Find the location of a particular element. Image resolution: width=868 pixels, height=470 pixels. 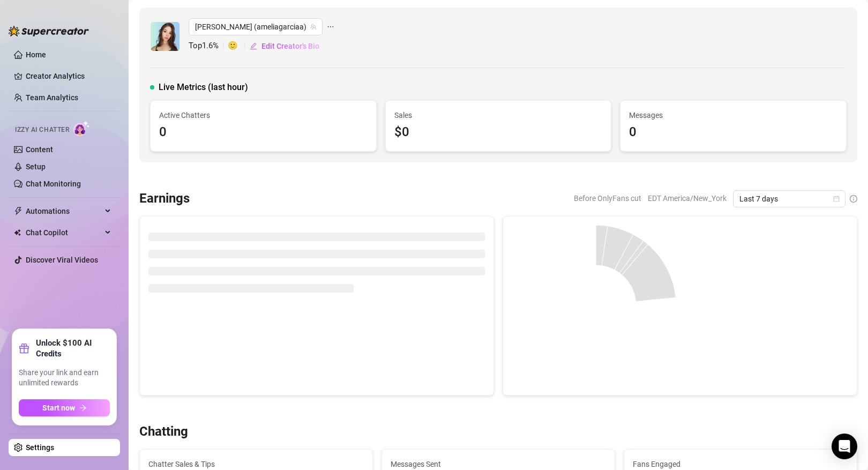

div: Open Intercom Messenger is located at coordinates (844, 447).